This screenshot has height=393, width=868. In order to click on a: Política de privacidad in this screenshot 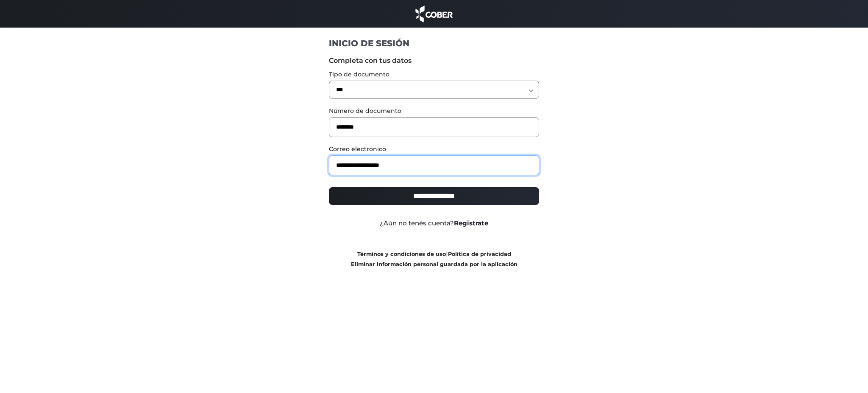, I will do `click(480, 254)`.